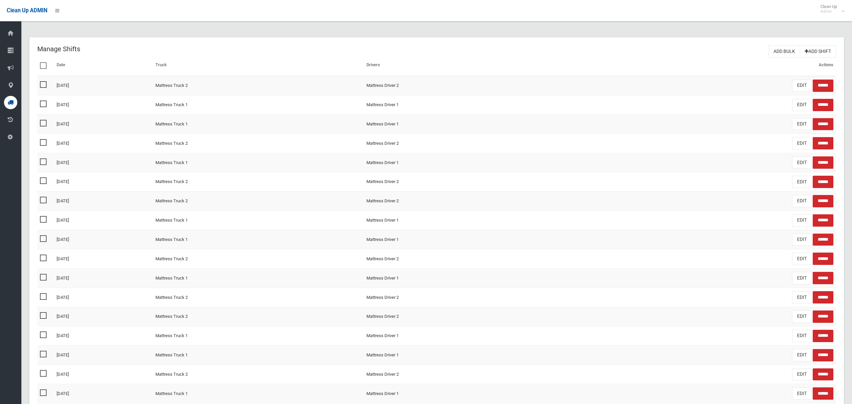 Image resolution: width=852 pixels, height=404 pixels. Describe the element at coordinates (103, 67) in the screenshot. I see `th: Date` at that location.